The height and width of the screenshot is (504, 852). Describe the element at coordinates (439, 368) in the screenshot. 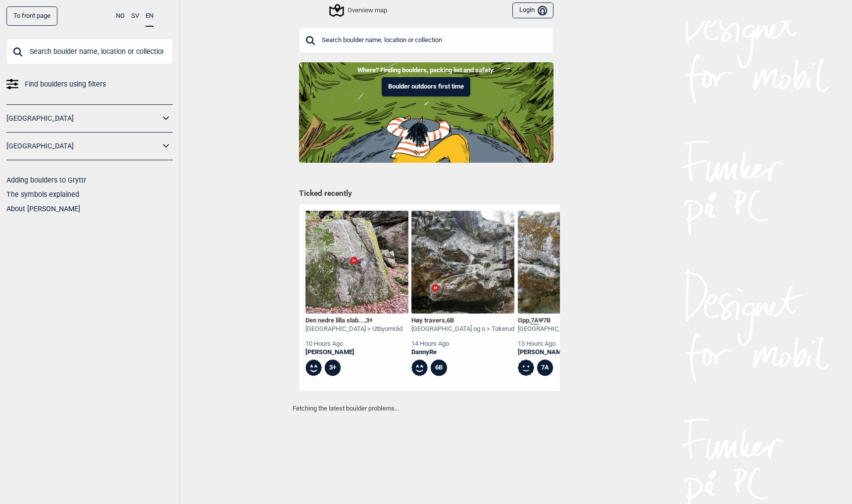

I see `div: 6B` at that location.